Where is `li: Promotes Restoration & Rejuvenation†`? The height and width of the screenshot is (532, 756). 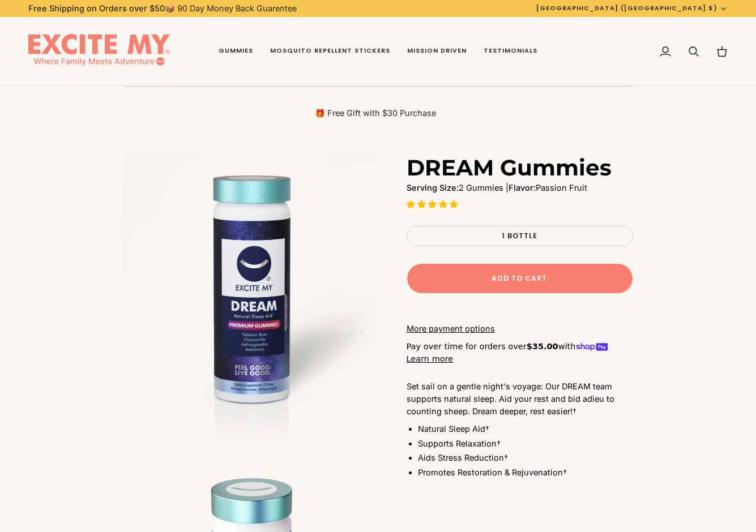
li: Promotes Restoration & Rejuvenation† is located at coordinates (525, 472).